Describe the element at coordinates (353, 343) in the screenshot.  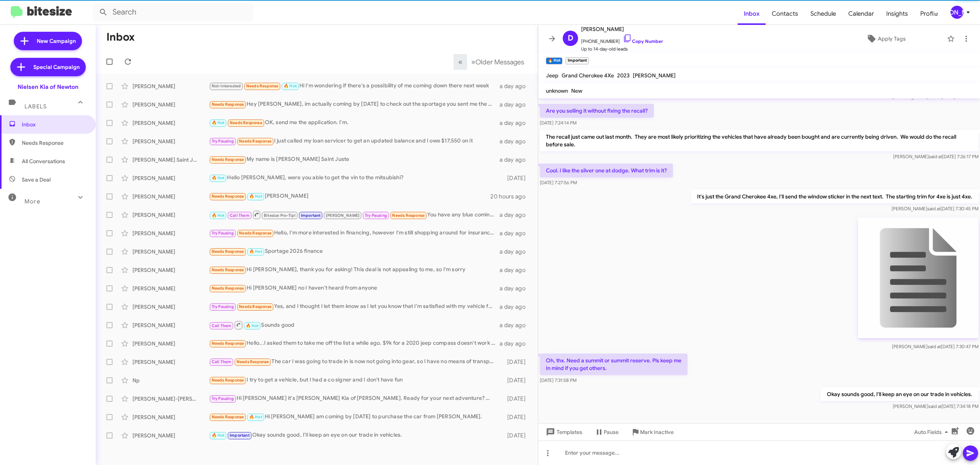
I see `div: Hello...I asked them to take me off the list a while ago. $9k for a 2020 jeep compass doesn't wor...` at that location.